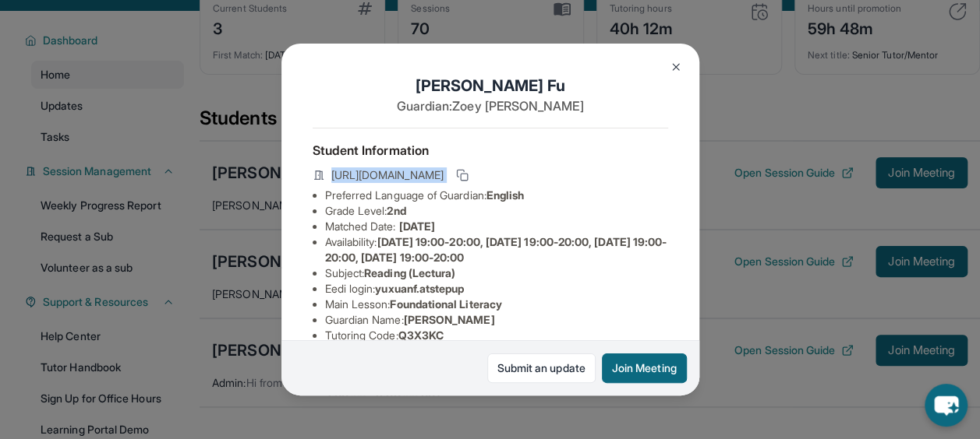  Describe the element at coordinates (496, 273) in the screenshot. I see `li: Subject :` at that location.